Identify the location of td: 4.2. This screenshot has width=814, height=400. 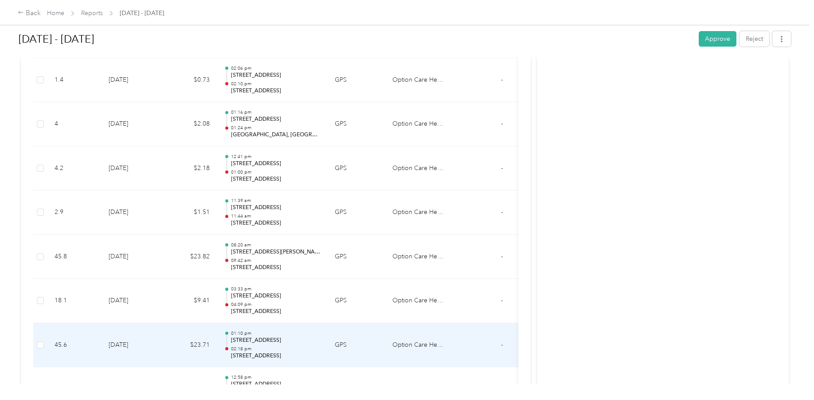
(75, 169).